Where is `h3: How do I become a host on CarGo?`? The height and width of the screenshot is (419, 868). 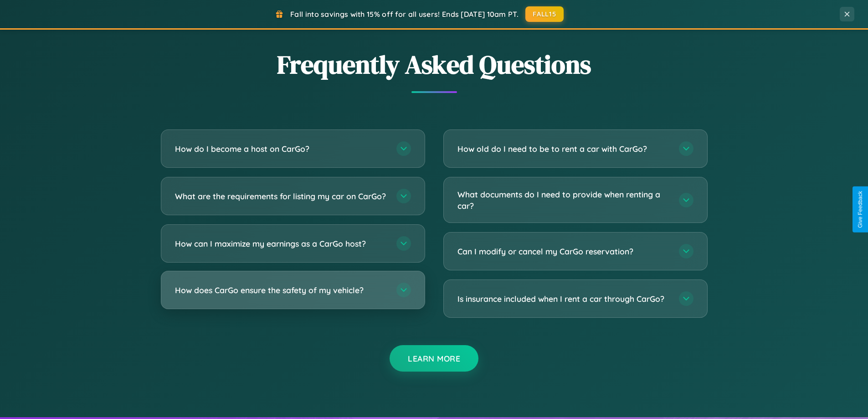 h3: How do I become a host on CarGo? is located at coordinates (281, 149).